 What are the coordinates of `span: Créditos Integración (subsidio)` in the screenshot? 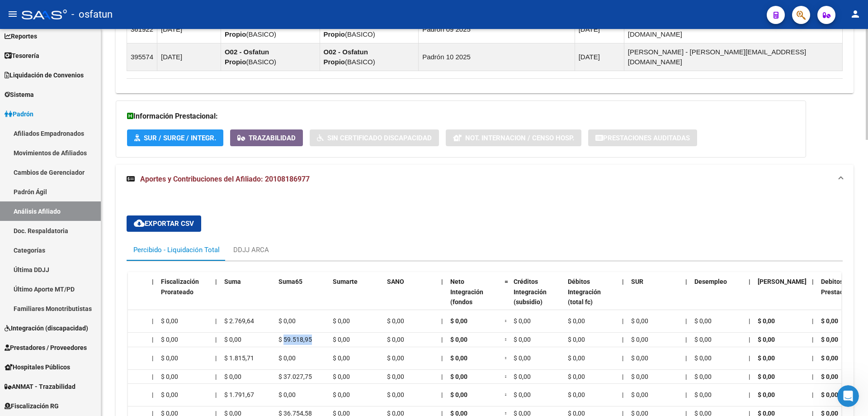 It's located at (529, 292).